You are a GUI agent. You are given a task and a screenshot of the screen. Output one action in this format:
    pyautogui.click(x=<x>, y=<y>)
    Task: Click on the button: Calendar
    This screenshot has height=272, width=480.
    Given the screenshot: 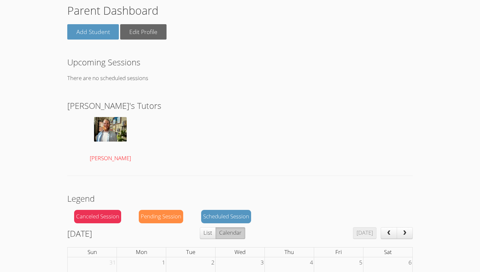 What is the action you would take?
    pyautogui.click(x=230, y=233)
    